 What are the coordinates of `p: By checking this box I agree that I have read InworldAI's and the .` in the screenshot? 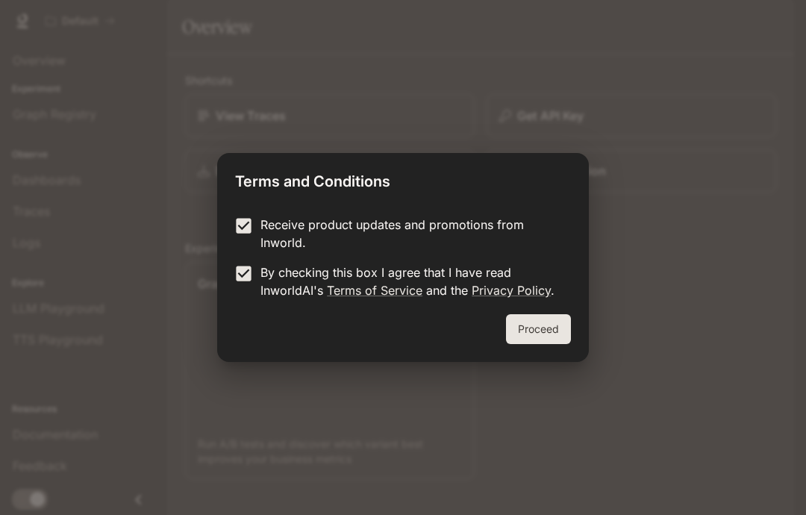 It's located at (410, 282).